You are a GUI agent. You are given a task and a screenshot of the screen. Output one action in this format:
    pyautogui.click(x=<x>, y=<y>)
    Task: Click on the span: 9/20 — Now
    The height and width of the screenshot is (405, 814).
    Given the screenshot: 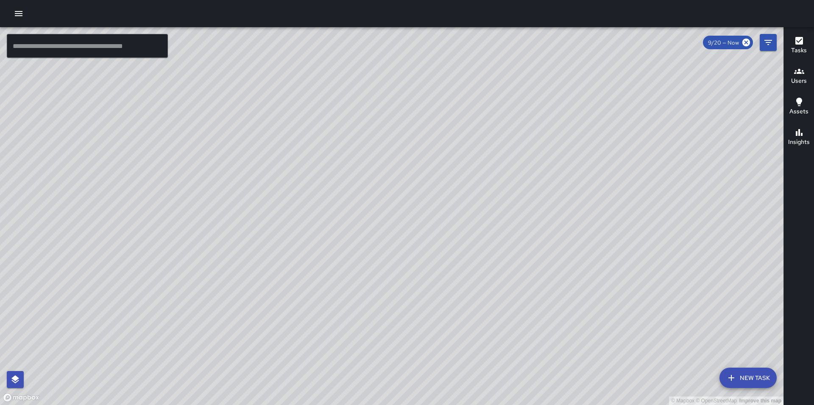 What is the action you would take?
    pyautogui.click(x=723, y=42)
    